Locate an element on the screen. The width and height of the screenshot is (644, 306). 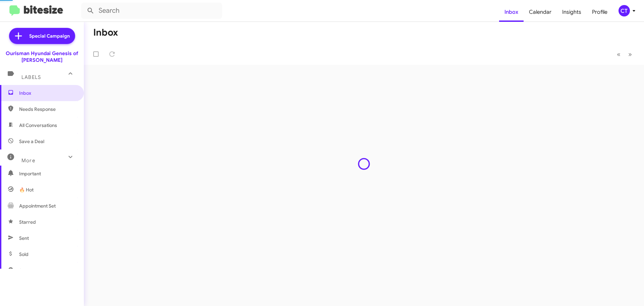
span: Sold is located at coordinates (24, 254).